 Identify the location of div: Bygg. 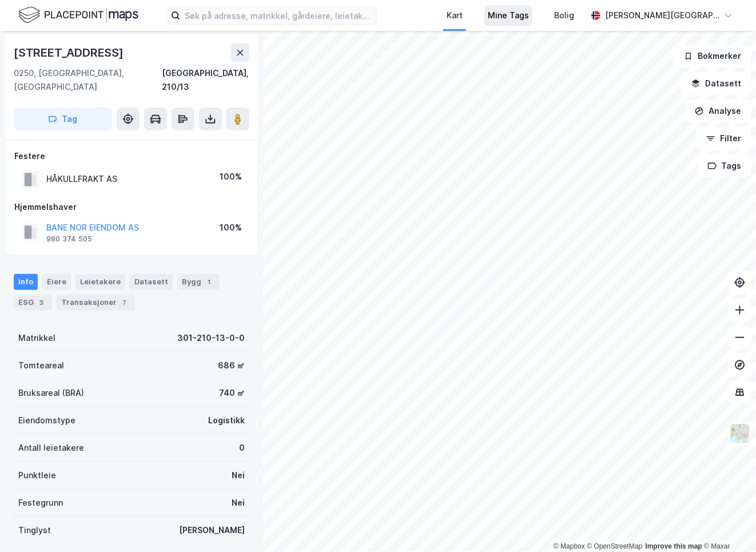
(198, 282).